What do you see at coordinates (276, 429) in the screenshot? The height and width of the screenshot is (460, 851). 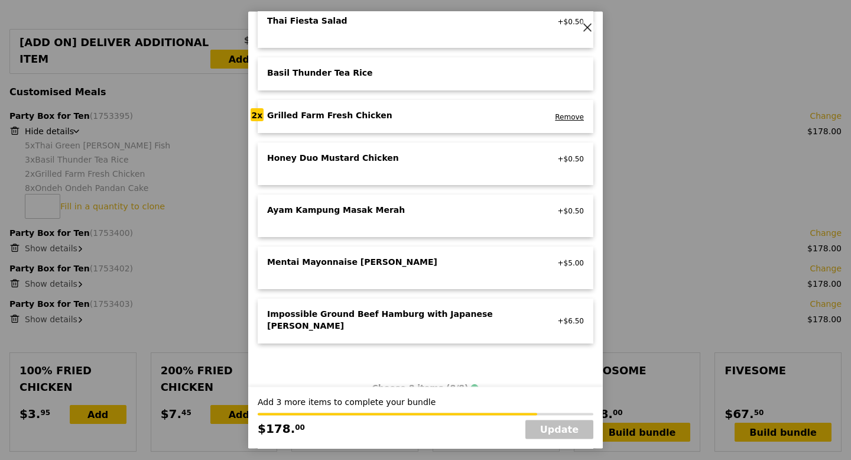 I see `span: $178.` at bounding box center [276, 429].